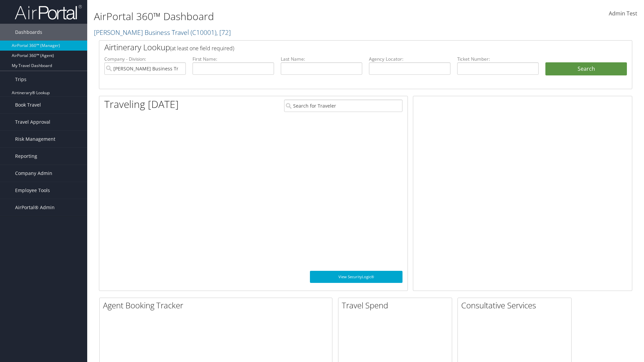 This screenshot has height=362, width=644. I want to click on a: Admin Test, so click(623, 14).